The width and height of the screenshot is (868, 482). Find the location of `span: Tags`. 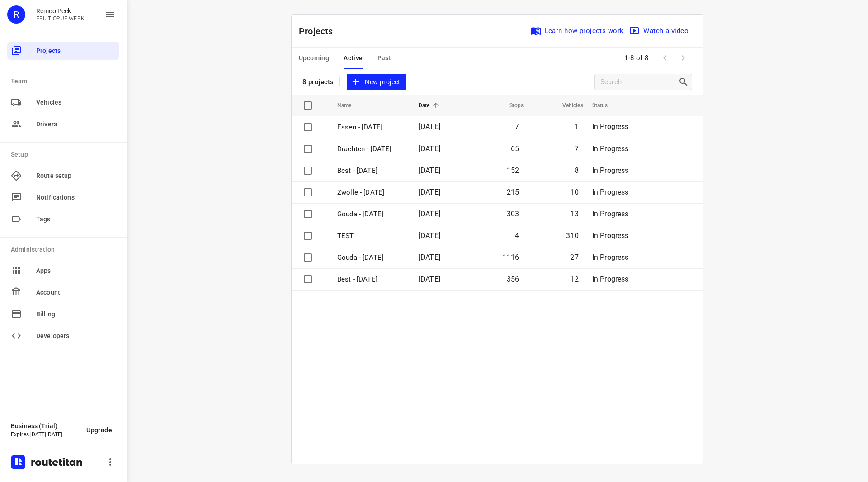

span: Tags is located at coordinates (76, 219).